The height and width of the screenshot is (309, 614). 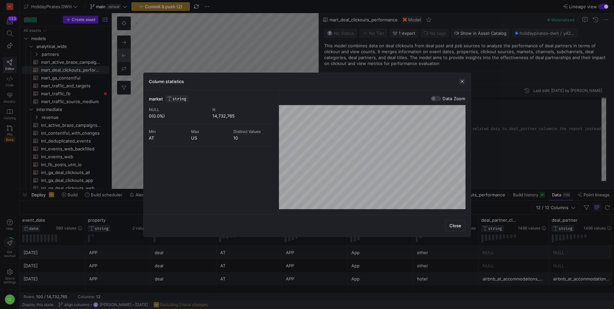 I want to click on div: Distinct Values, so click(x=253, y=132).